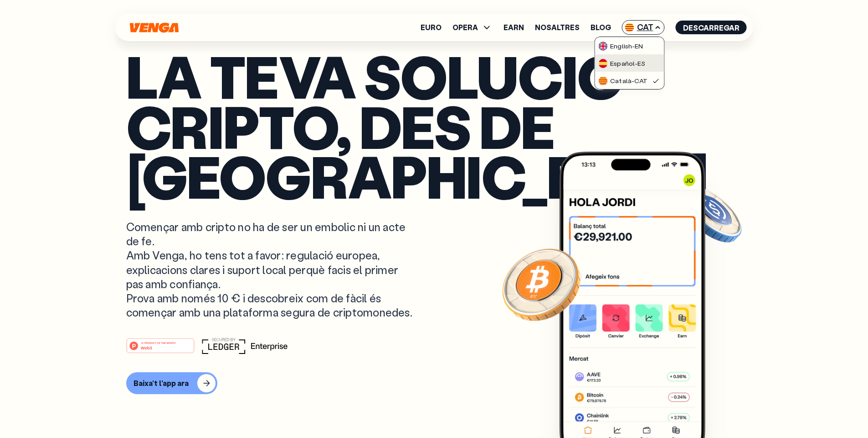 Image resolution: width=868 pixels, height=438 pixels. What do you see at coordinates (623, 81) in the screenshot?
I see `div: Català - CAT` at bounding box center [623, 81].